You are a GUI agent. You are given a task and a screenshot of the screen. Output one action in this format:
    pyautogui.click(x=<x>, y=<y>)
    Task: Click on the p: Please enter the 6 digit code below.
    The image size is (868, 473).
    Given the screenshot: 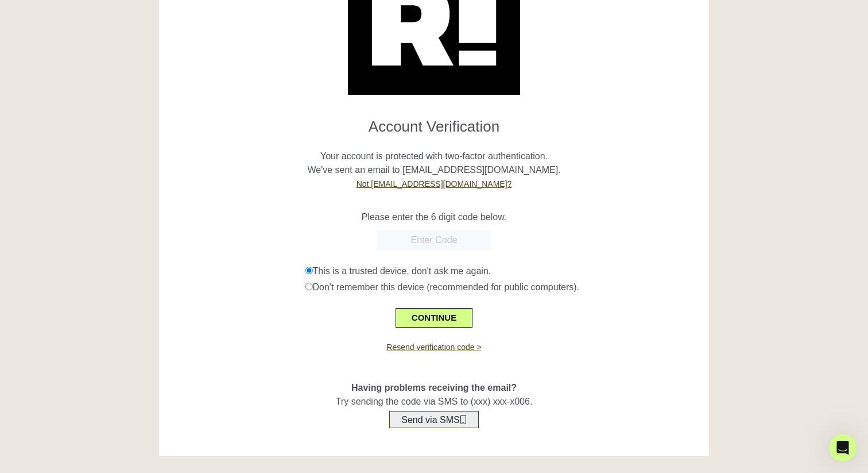 What is the action you would take?
    pyautogui.click(x=434, y=217)
    